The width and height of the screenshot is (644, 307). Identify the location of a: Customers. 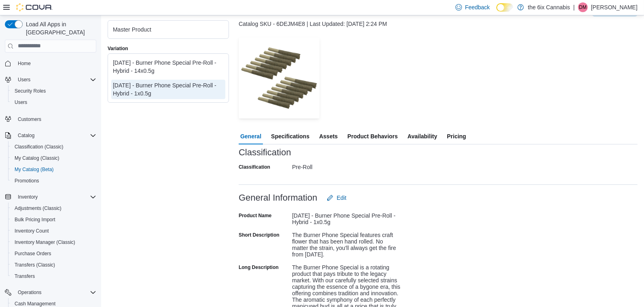
(29, 119).